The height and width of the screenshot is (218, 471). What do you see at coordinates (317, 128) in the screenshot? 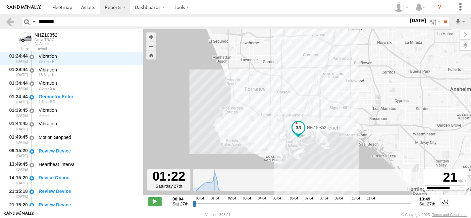
I see `span: NHZ10852` at bounding box center [317, 128].